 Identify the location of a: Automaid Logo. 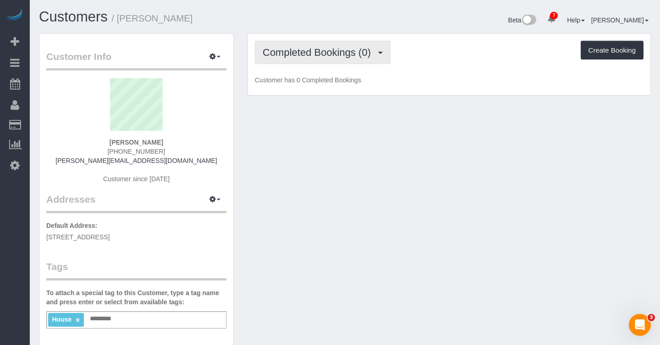
(15, 16).